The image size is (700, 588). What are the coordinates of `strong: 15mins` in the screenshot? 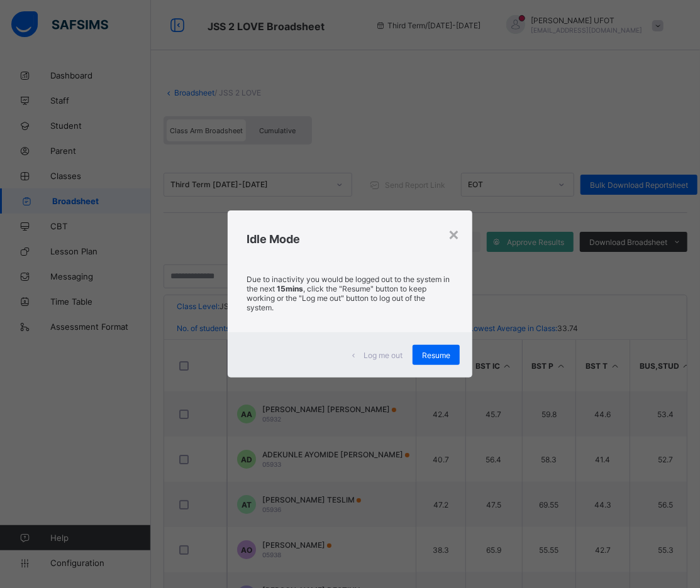 It's located at (290, 288).